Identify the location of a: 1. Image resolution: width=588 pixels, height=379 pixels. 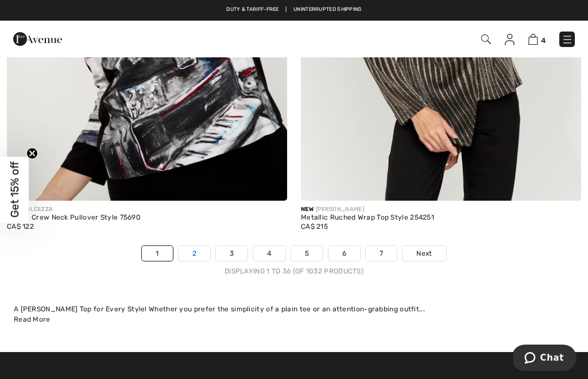
(157, 253).